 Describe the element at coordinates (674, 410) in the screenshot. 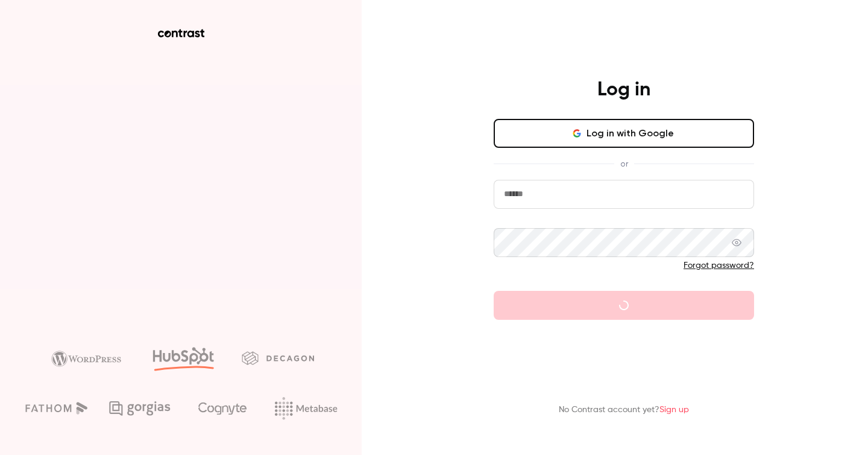

I see `a: Sign up` at that location.